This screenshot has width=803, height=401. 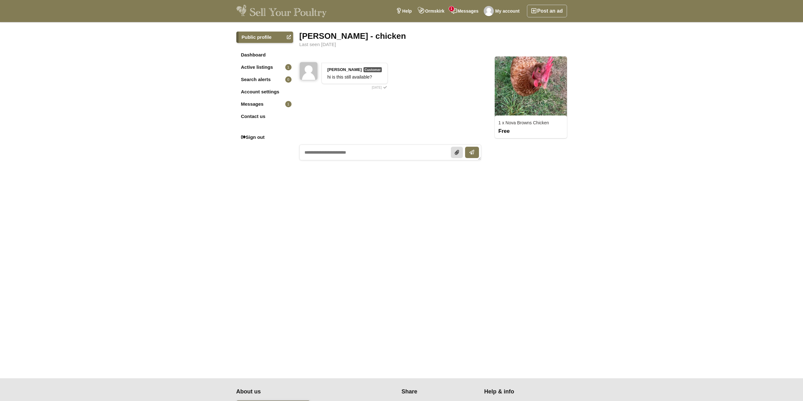 What do you see at coordinates (265, 55) in the screenshot?
I see `a: Dashboard` at bounding box center [265, 55].